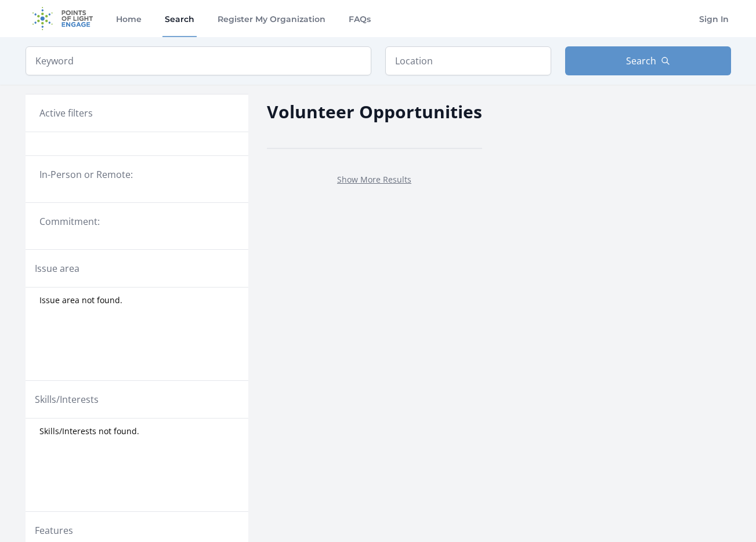  I want to click on h2: Volunteer Opportunities, so click(375, 111).